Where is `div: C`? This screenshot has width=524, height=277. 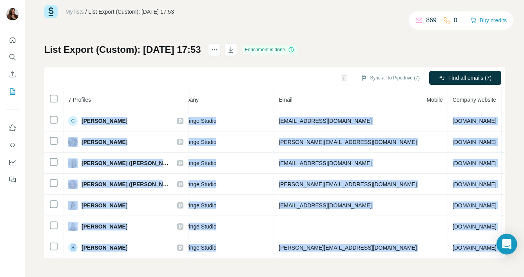 div: C is located at coordinates (73, 121).